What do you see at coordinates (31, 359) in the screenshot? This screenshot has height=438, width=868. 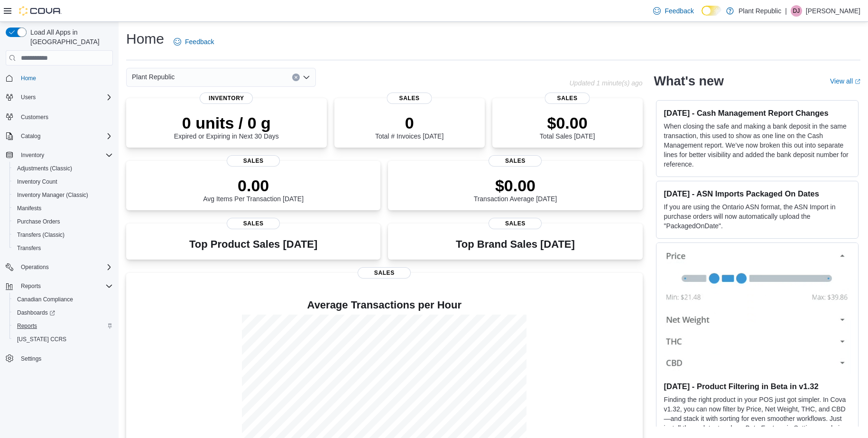 I see `span: Settings` at bounding box center [31, 359].